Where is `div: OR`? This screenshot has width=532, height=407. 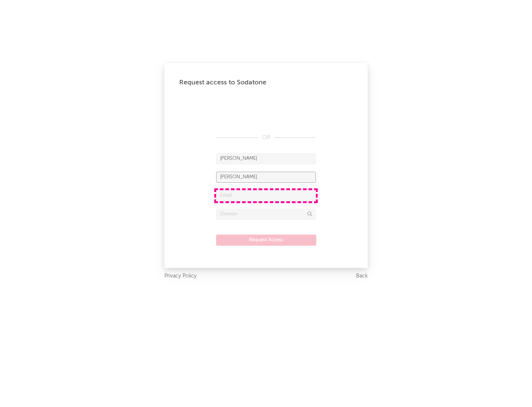 div: OR is located at coordinates (266, 138).